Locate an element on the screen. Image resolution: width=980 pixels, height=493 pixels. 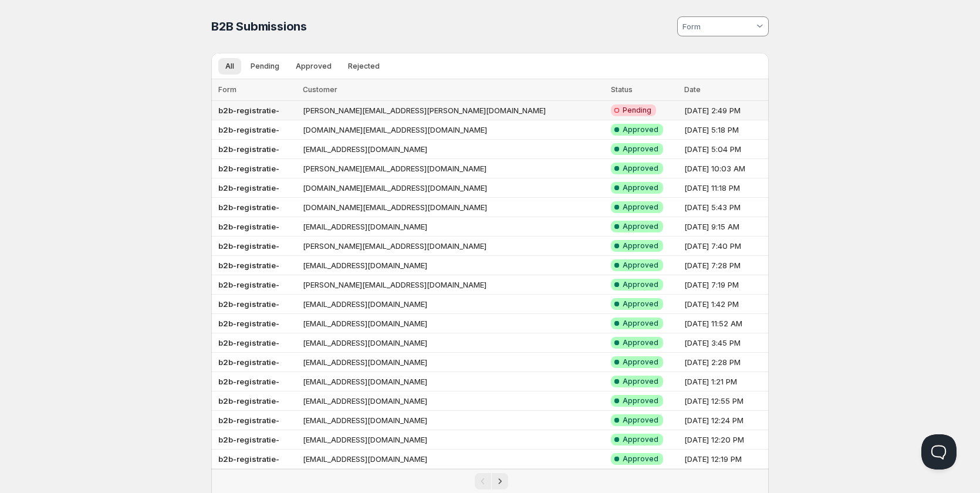
span: Rejected is located at coordinates (364, 66).